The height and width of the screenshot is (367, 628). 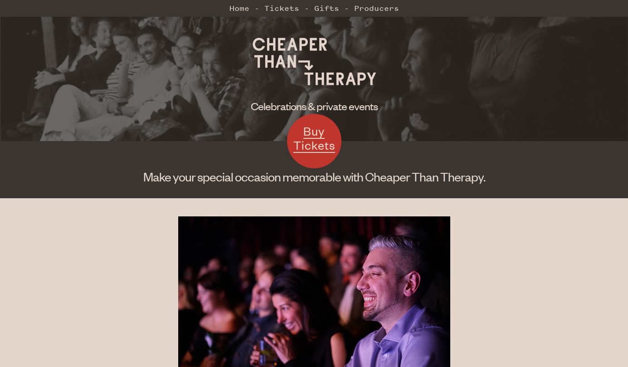 What do you see at coordinates (314, 176) in the screenshot?
I see `h1: Make your special occasion memorable with Cheaper Than Therapy.` at bounding box center [314, 176].